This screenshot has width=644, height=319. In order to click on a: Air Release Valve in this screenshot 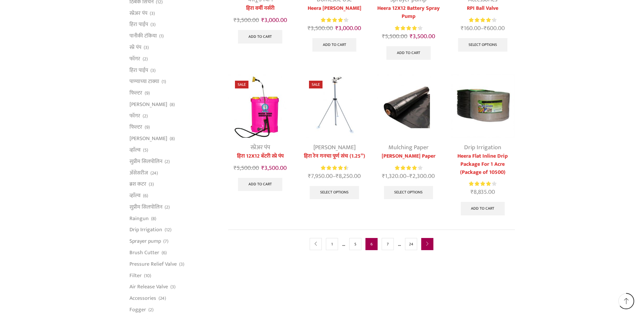, I will do `click(149, 287)`.